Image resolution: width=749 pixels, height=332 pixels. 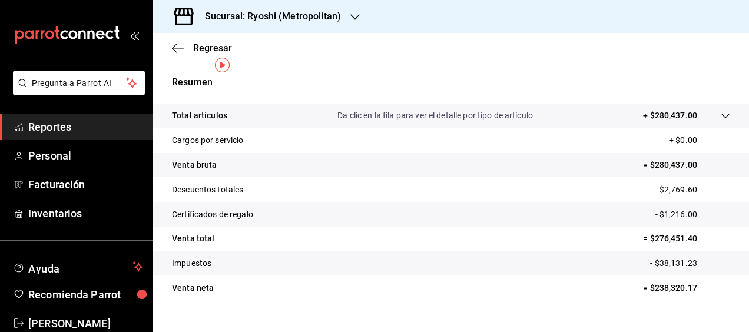 What do you see at coordinates (134, 35) in the screenshot?
I see `button: open_drawer_menu` at bounding box center [134, 35].